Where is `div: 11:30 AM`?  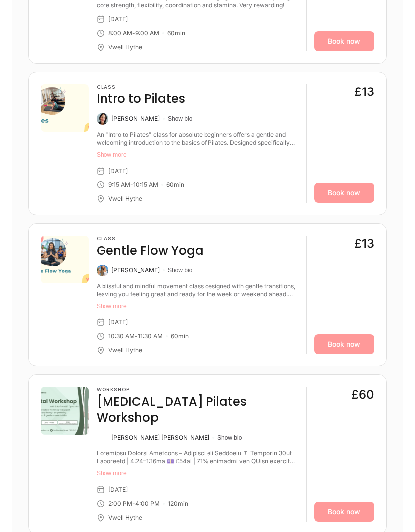 div: 11:30 AM is located at coordinates (150, 336).